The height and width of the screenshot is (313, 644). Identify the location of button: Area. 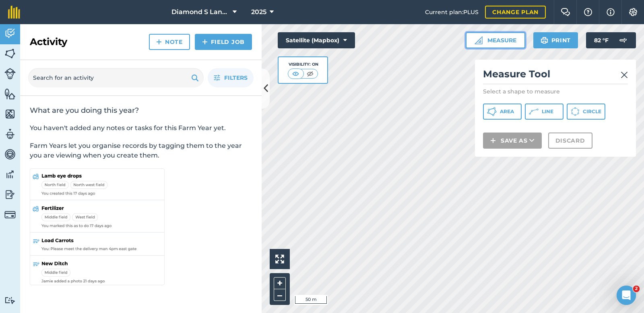
(502, 111).